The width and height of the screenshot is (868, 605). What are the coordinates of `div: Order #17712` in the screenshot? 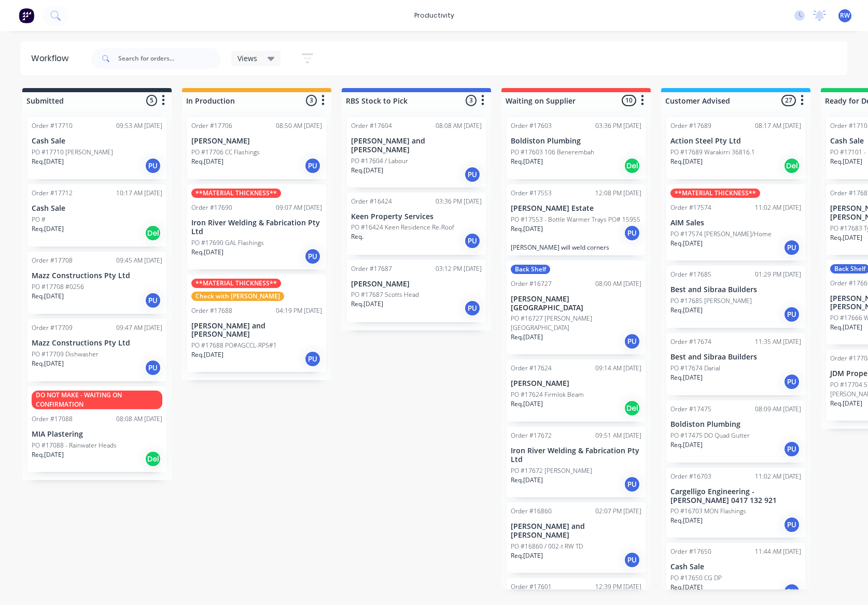 It's located at (52, 193).